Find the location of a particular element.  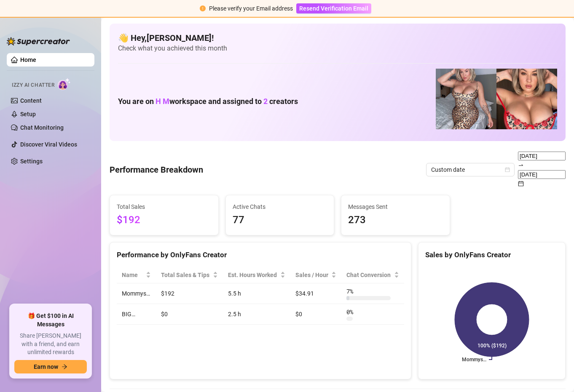

td: BIG… is located at coordinates (136, 314).